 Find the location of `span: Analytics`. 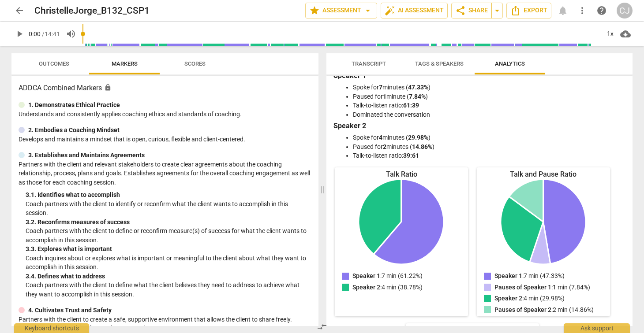

span: Analytics is located at coordinates (510, 63).